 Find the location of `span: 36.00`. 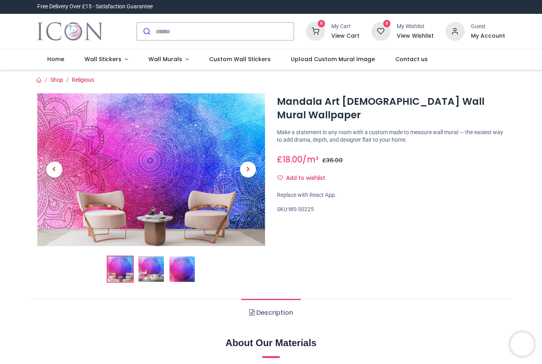

span: 36.00 is located at coordinates (334, 160).